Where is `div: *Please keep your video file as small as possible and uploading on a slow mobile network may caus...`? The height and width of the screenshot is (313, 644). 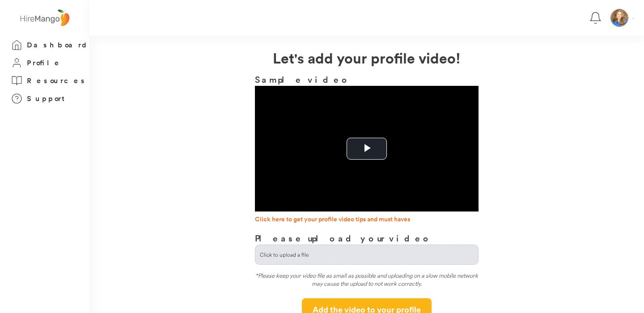
div: *Please keep your video file as small as possible and uploading on a slow mobile network may caus... is located at coordinates (366, 282).